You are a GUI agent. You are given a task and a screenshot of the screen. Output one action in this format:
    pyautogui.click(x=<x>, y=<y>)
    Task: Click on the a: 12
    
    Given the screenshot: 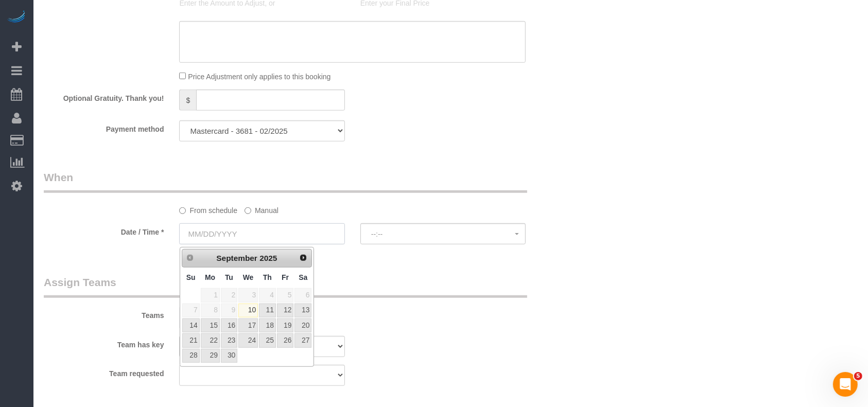 What is the action you would take?
    pyautogui.click(x=285, y=310)
    